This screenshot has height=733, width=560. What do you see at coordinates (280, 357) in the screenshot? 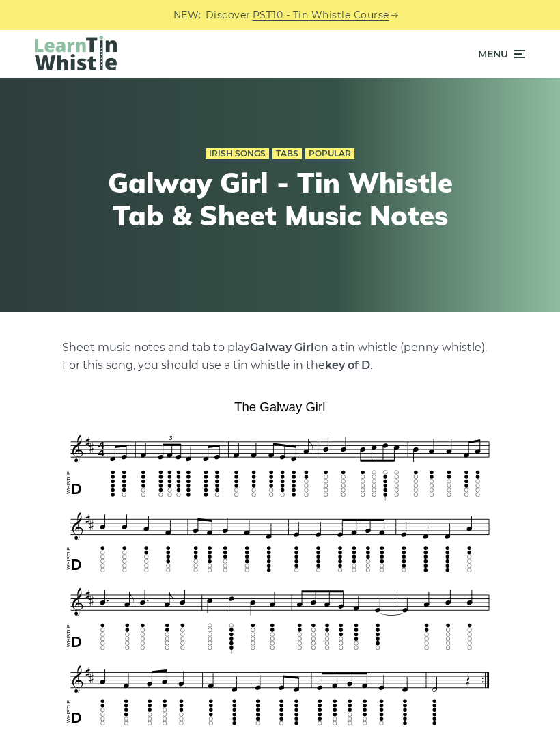
I see `p: Sheet music notes and tab to play on a tin whistle (penny whistle). For this song, you should use...` at bounding box center [280, 357].